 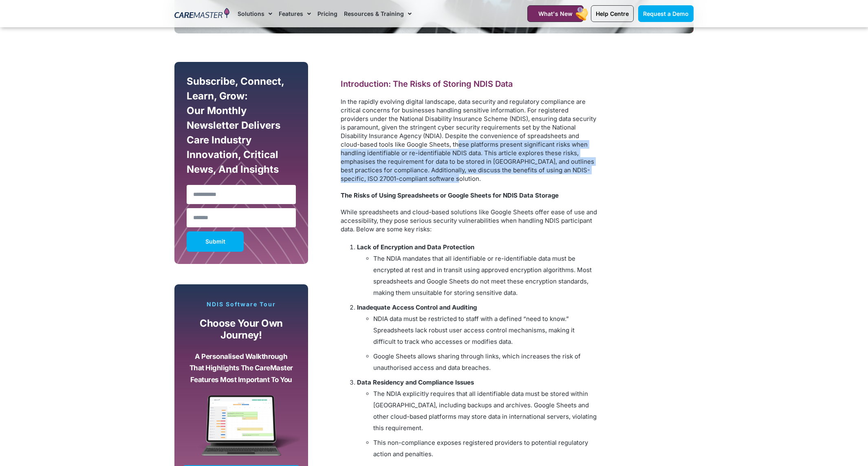 I want to click on strong: Inadequate Access Control and Auditing, so click(x=417, y=308).